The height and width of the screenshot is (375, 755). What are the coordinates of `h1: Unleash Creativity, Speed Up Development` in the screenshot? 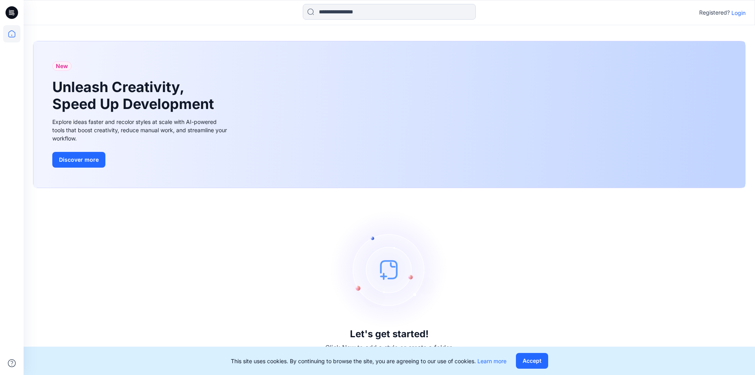 It's located at (135, 96).